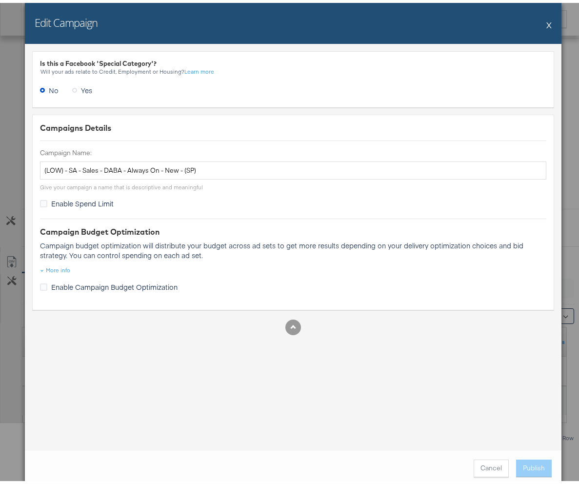  What do you see at coordinates (82, 200) in the screenshot?
I see `span: Enable Spend Limit` at bounding box center [82, 200].